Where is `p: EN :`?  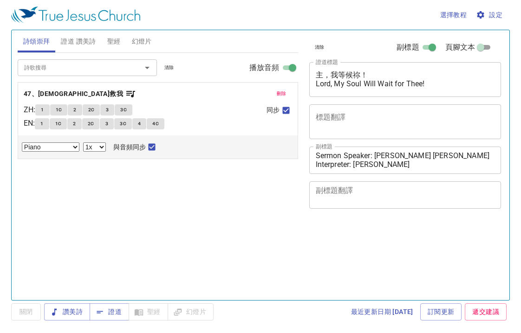
p: EN : is located at coordinates (29, 123).